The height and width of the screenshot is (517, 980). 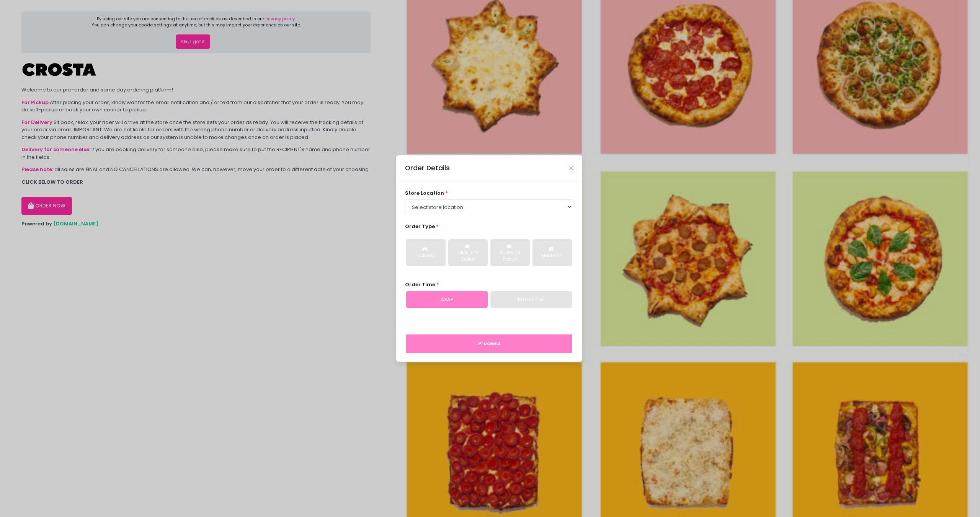 I want to click on button: Delivery, so click(x=426, y=253).